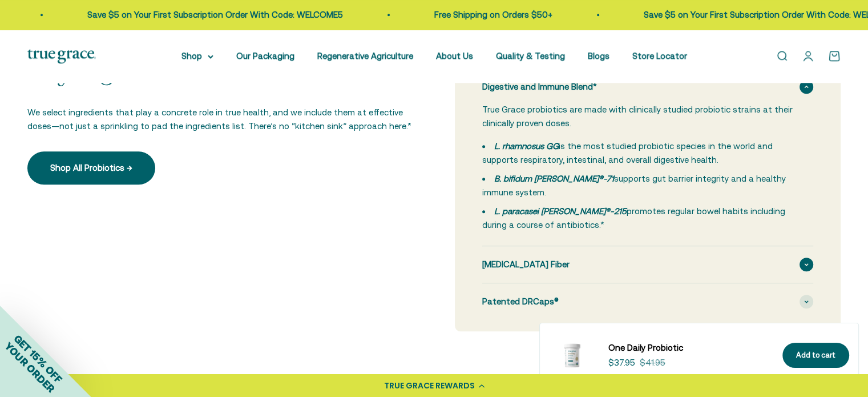 The width and height of the screenshot is (868, 397). What do you see at coordinates (526, 145) in the screenshot?
I see `strong: L. rhamnosus GG` at bounding box center [526, 145].